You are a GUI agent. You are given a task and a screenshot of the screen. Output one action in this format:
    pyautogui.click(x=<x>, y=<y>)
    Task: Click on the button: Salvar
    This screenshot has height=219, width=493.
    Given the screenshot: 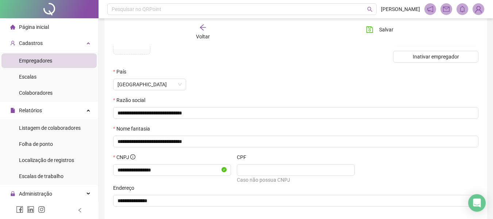 What is the action you would take?
    pyautogui.click(x=379, y=30)
    